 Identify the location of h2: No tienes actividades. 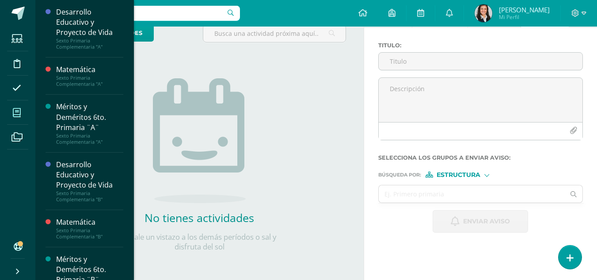
(199, 217).